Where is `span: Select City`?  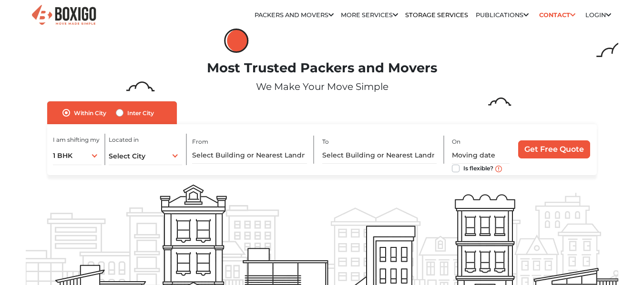
span: Select City is located at coordinates (126, 156).